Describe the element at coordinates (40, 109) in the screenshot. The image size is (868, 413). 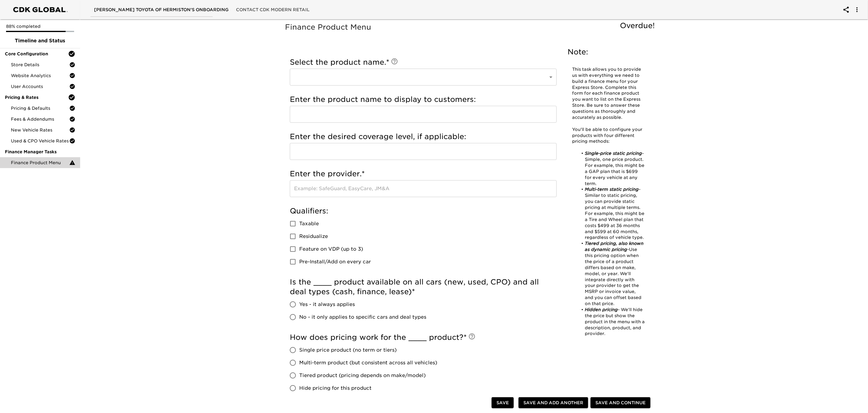
I see `span: Pricing & Defaults` at that location.